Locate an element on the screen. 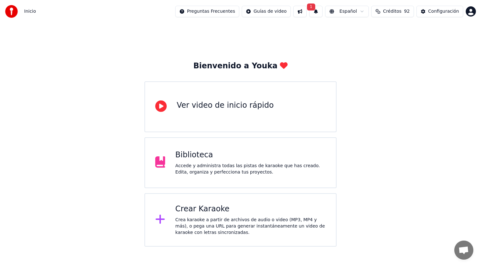  div: Accede y administra todas las pistas de karaoke que has creado. Edita, organiza y perfecciona tus... is located at coordinates (250, 169).